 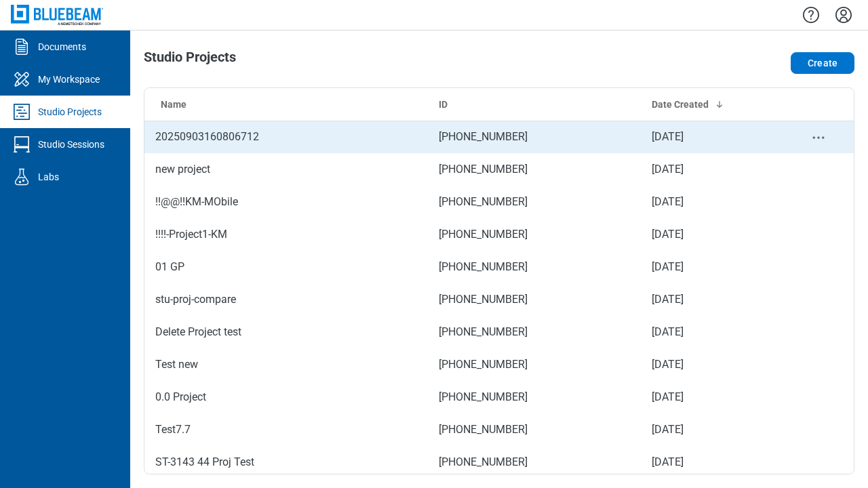 I want to click on h1: Studio Projects, so click(x=190, y=60).